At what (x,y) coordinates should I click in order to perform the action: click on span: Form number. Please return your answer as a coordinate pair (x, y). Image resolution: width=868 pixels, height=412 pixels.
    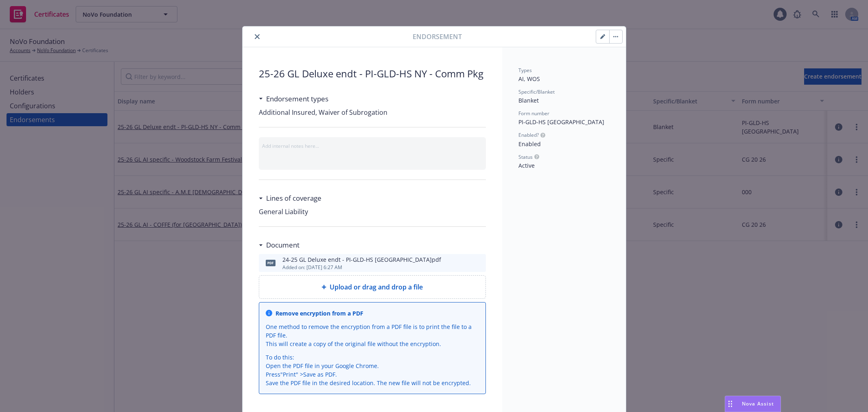
    Looking at the image, I should click on (534, 113).